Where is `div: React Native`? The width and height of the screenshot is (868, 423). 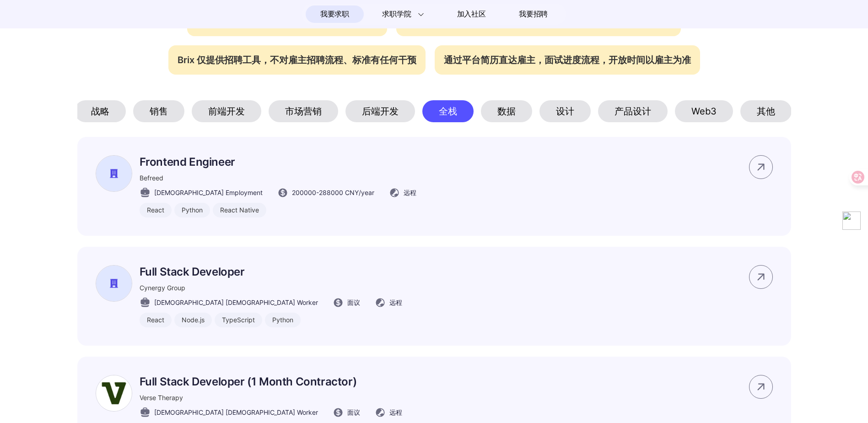 div: React Native is located at coordinates (239, 210).